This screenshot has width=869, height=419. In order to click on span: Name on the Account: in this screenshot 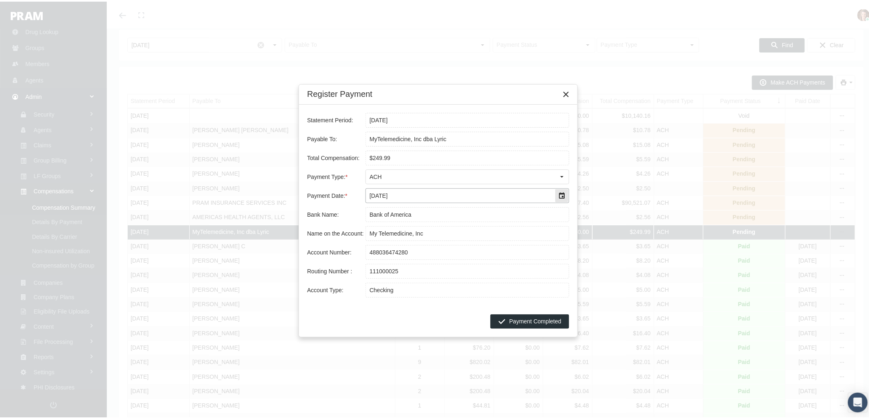, I will do `click(336, 232)`.